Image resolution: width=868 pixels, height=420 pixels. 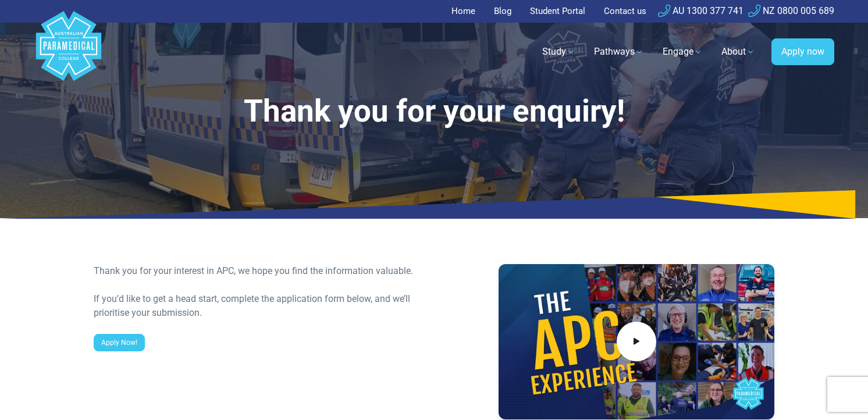 What do you see at coordinates (683, 52) in the screenshot?
I see `a: Engage` at bounding box center [683, 52].